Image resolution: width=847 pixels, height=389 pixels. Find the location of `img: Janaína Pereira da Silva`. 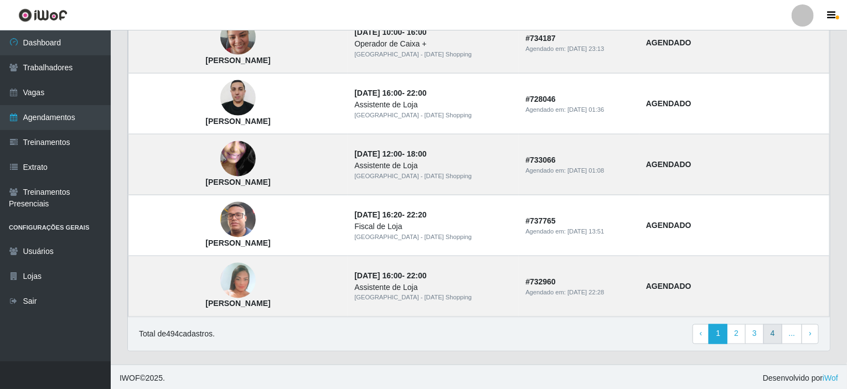

img: Janaína Pereira da Silva is located at coordinates (238, 281).